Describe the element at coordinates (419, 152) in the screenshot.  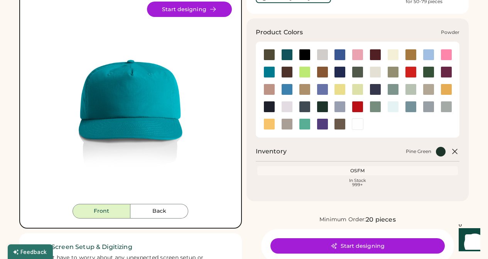
I see `div: Pine Green` at that location.